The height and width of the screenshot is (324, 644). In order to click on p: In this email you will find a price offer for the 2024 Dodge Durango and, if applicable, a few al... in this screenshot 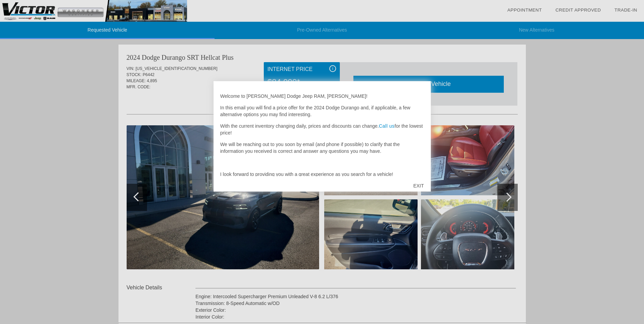, I will do `click(322, 111)`.